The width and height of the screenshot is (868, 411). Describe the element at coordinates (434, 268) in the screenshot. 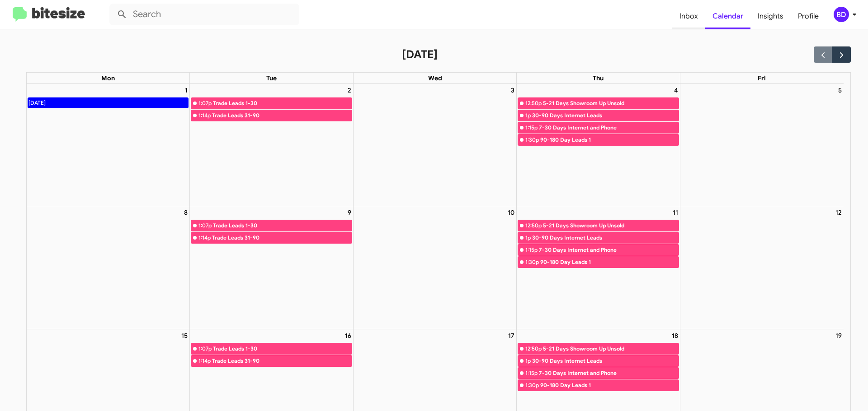

I see `td: September 10, 2025` at that location.